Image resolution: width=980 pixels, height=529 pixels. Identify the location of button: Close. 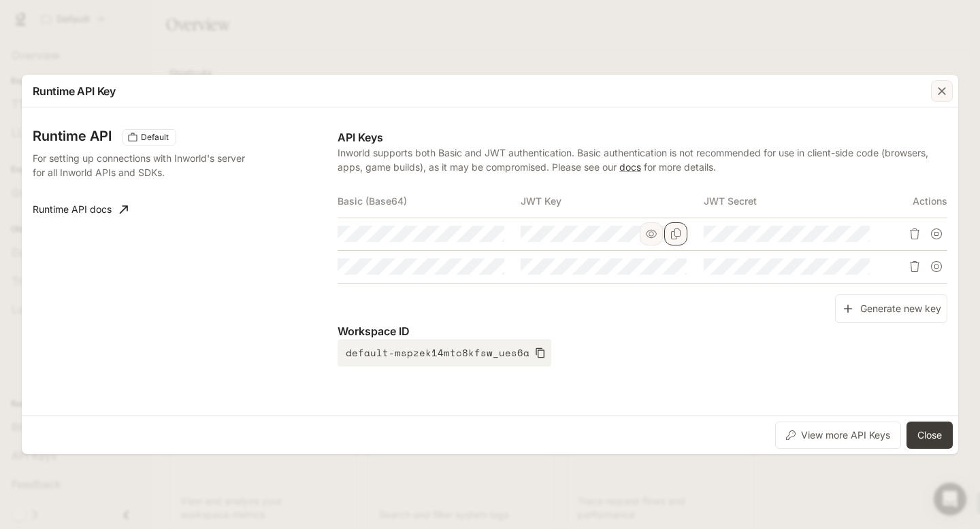
(930, 435).